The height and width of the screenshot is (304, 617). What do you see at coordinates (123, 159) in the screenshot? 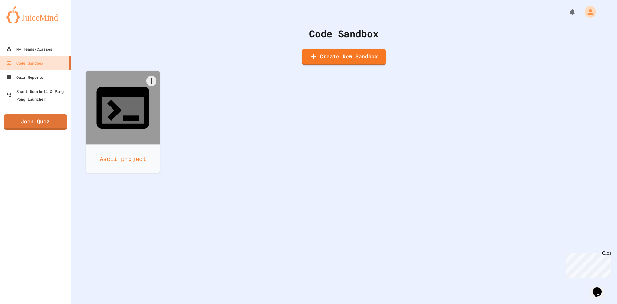
I see `div: Ascii project` at bounding box center [123, 159].